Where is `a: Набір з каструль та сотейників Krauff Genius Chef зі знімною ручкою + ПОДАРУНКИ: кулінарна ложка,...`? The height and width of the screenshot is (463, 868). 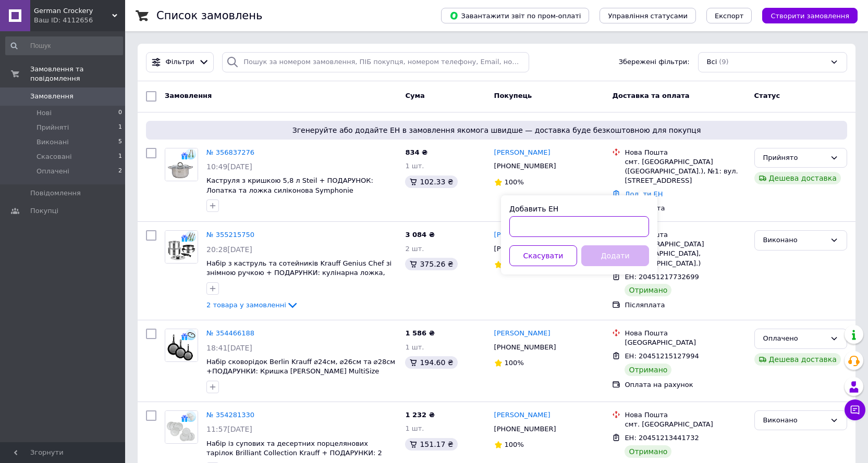
a: Набір з каструль та сотейників Krauff Genius Chef зі знімною ручкою + ПОДАРУНКИ: кулінарна ложка,... is located at coordinates (299, 273).